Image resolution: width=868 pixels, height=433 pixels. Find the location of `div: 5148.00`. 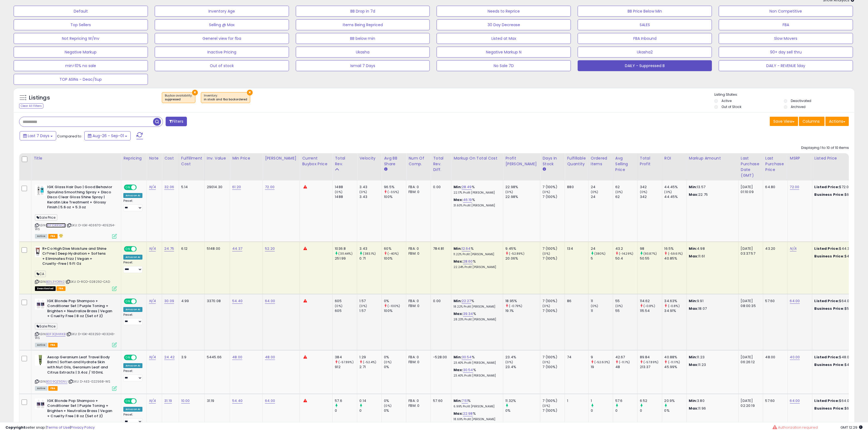

div: 5148.00 is located at coordinates (216, 249).